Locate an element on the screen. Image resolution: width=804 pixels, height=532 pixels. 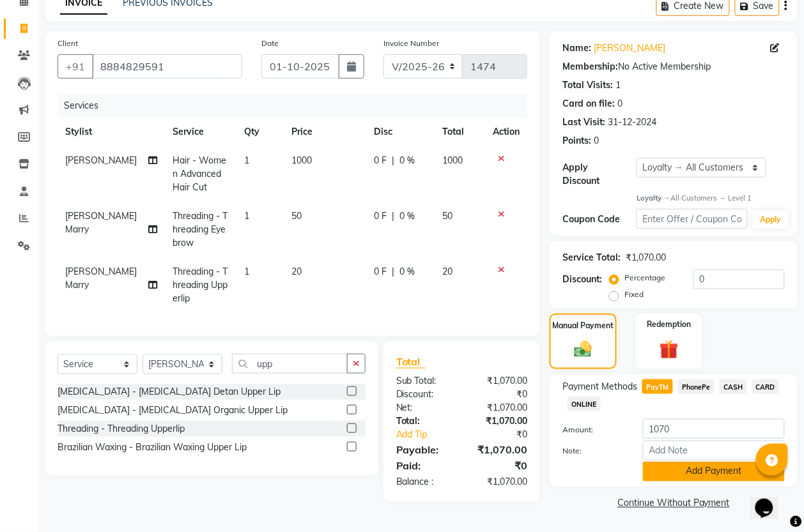
div: Points: is located at coordinates (576, 141).